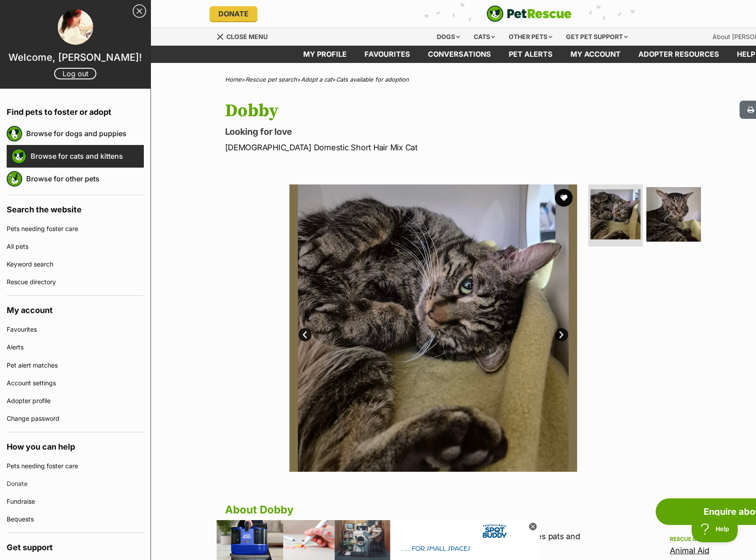 This screenshot has height=560, width=756. I want to click on button: favourite, so click(563, 198).